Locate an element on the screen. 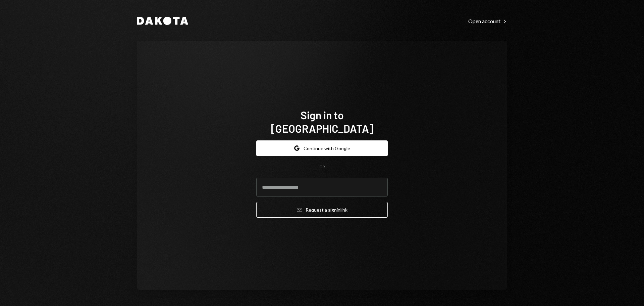 Image resolution: width=644 pixels, height=306 pixels. div: Open account is located at coordinates (488, 21).